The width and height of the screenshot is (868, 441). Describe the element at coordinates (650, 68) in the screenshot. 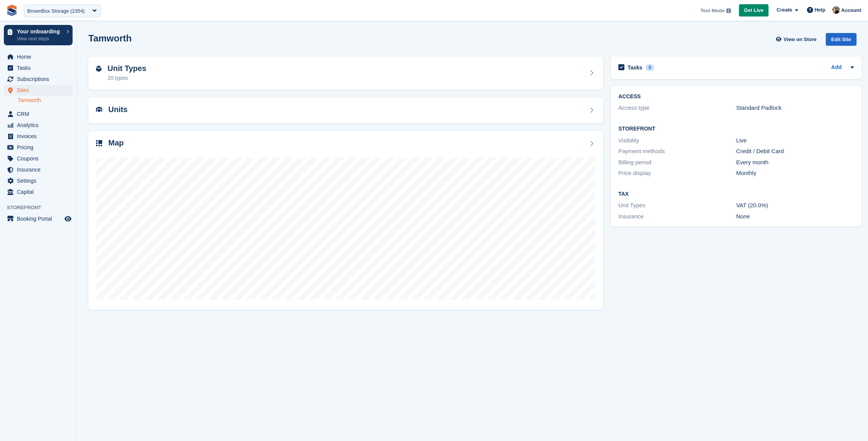

I see `div: 0` at that location.